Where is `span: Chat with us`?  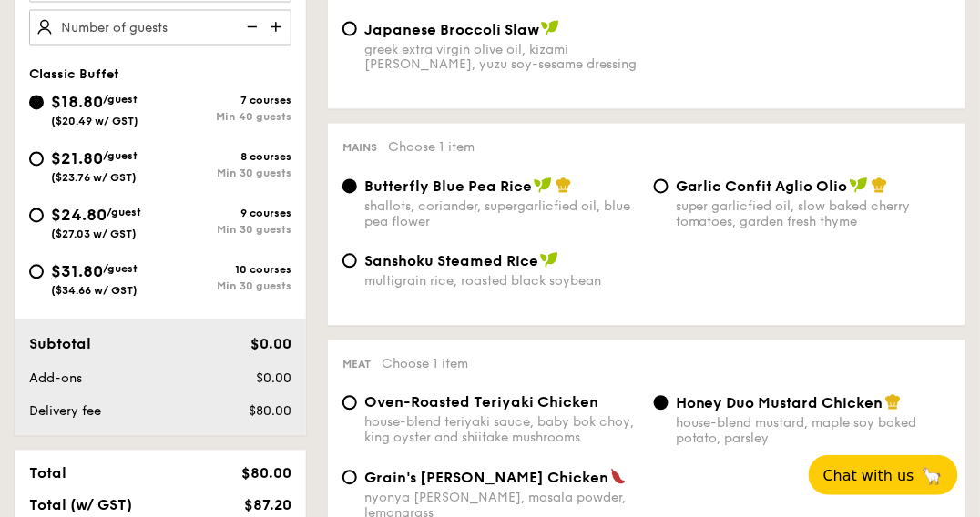
span: Chat with us is located at coordinates (869, 475).